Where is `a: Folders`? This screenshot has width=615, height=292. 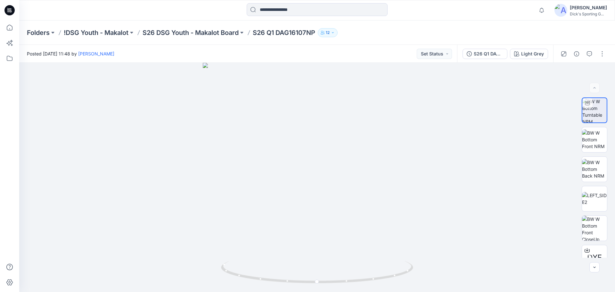 a: Folders is located at coordinates (38, 33).